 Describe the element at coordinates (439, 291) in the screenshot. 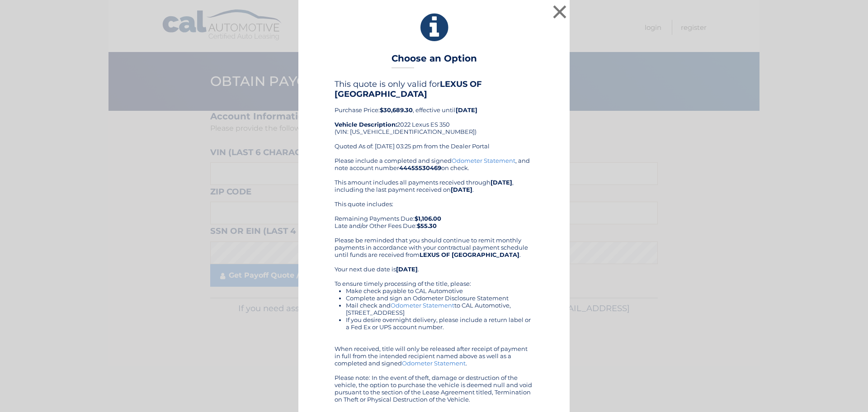

I see `li: Make check payable to CAL Automotive` at that location.